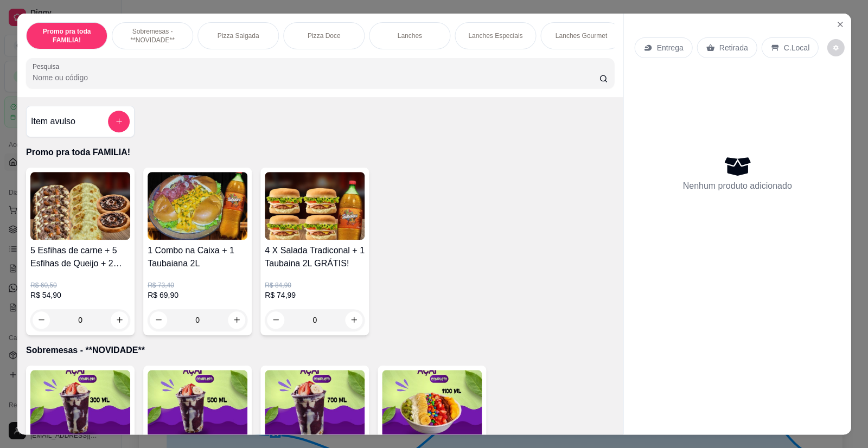 The width and height of the screenshot is (868, 448). What do you see at coordinates (314, 285) in the screenshot?
I see `p: R$ 84,90` at bounding box center [314, 285].